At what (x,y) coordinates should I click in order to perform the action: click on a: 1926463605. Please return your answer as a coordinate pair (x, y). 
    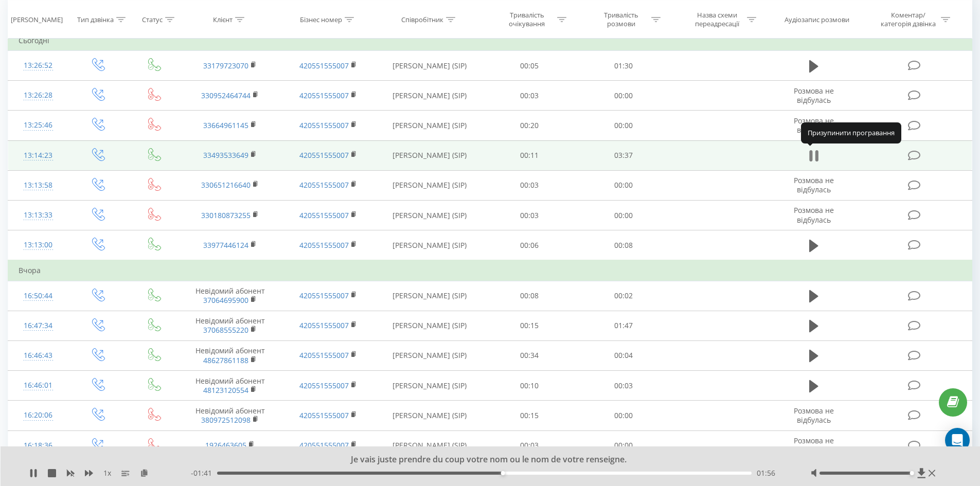
    Looking at the image, I should click on (226, 444).